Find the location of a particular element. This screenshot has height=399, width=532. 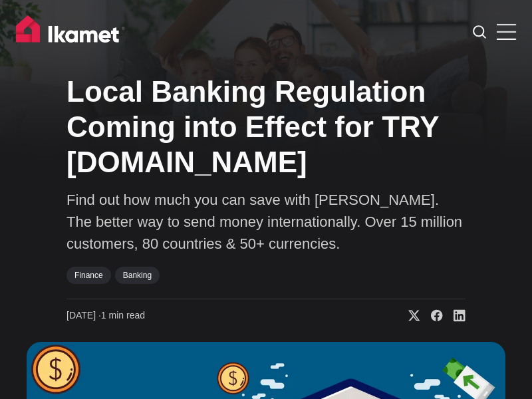

a: Share on X is located at coordinates (409, 316).